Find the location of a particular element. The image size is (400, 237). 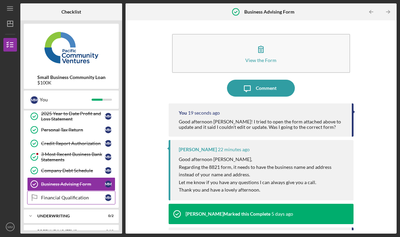

div: Underwriting is located at coordinates (67, 216).